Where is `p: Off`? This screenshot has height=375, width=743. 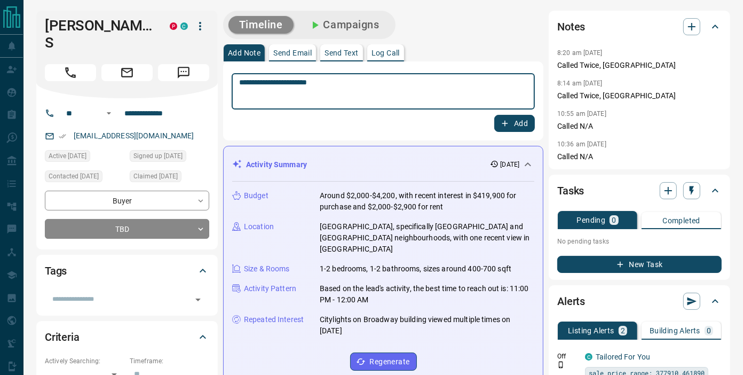 p: Off is located at coordinates (568, 356).